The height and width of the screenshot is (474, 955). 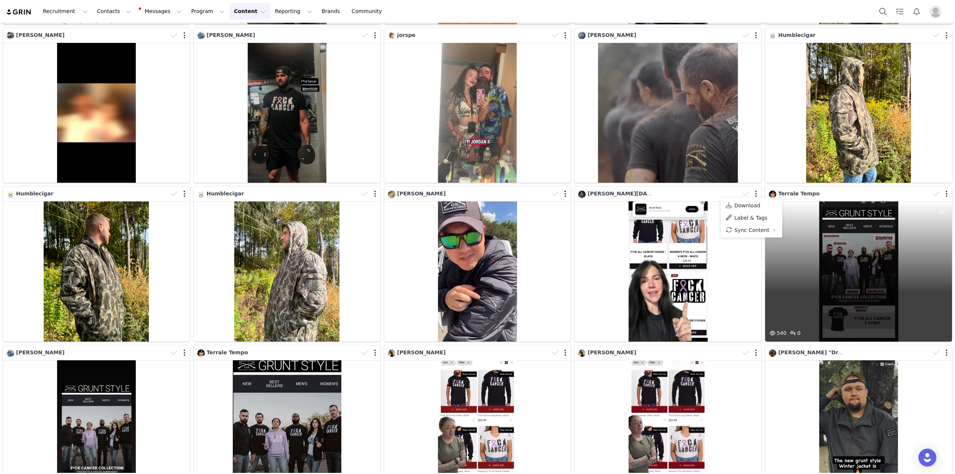 What do you see at coordinates (883, 11) in the screenshot?
I see `button: Search` at bounding box center [883, 11].